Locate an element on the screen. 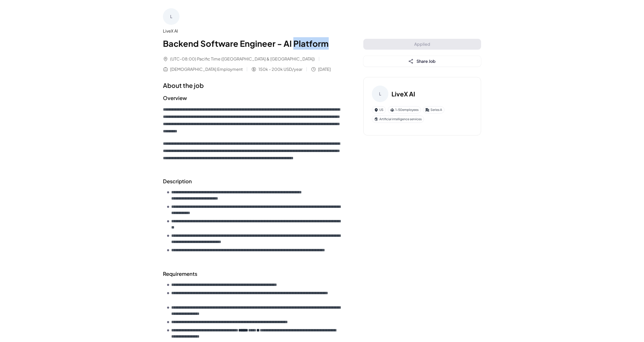  h1: Backend Software Engineer - AI Platform is located at coordinates (253, 43).